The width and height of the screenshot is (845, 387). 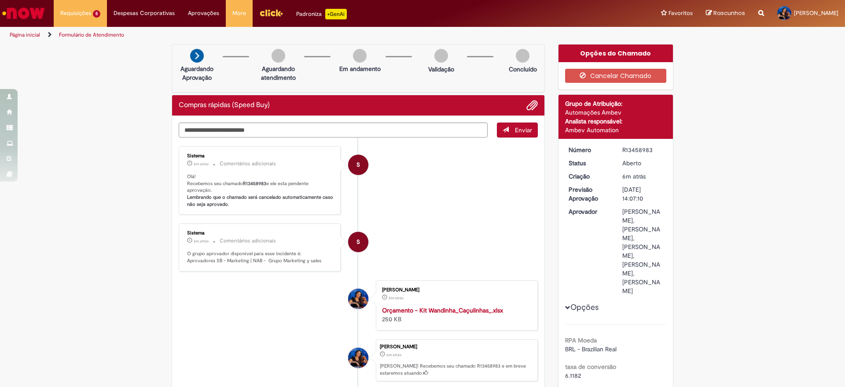 I want to click on dt: Número, so click(x=589, y=150).